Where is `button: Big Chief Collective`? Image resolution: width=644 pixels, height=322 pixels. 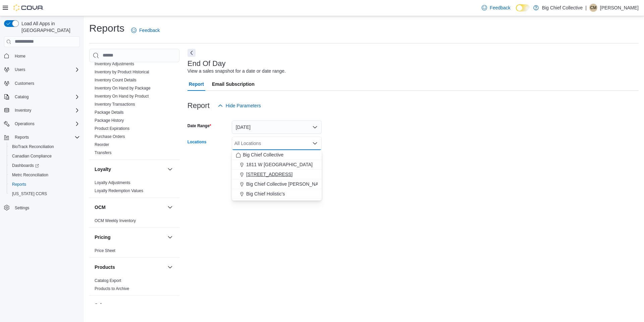
button: Big Chief Collective is located at coordinates (277, 155).